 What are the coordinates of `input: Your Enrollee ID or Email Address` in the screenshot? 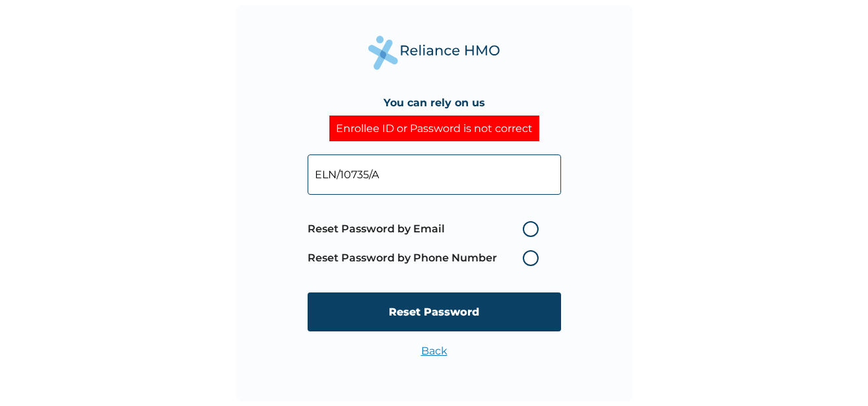 It's located at (434, 174).